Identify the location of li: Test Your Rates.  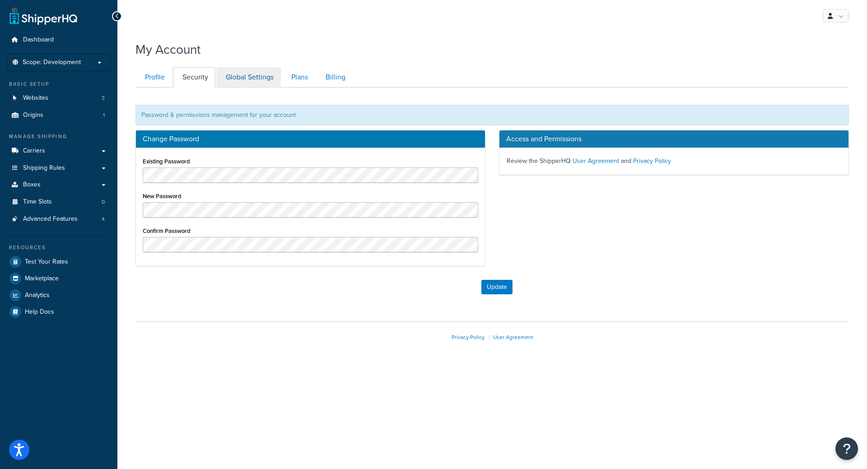
(59, 262).